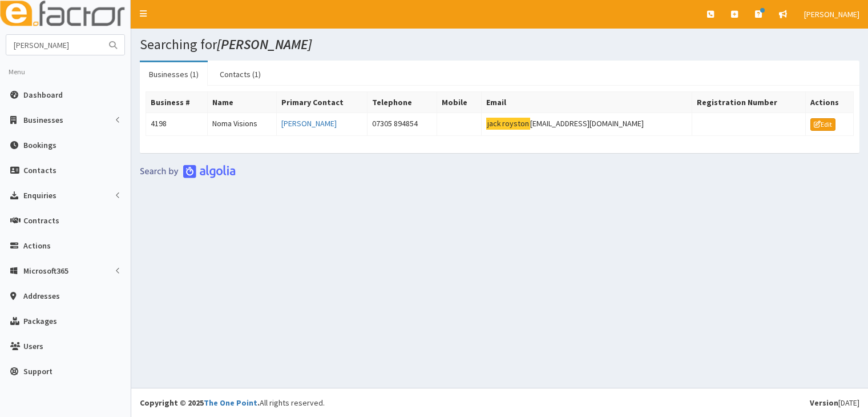 The height and width of the screenshot is (417, 868). What do you see at coordinates (499, 44) in the screenshot?
I see `h1: Searching for` at bounding box center [499, 44].